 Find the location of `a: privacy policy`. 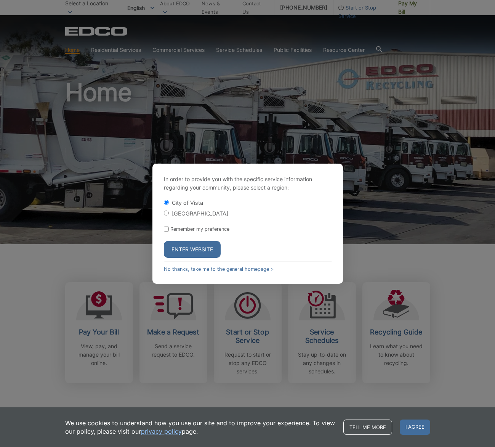

a: privacy policy is located at coordinates (161, 431).